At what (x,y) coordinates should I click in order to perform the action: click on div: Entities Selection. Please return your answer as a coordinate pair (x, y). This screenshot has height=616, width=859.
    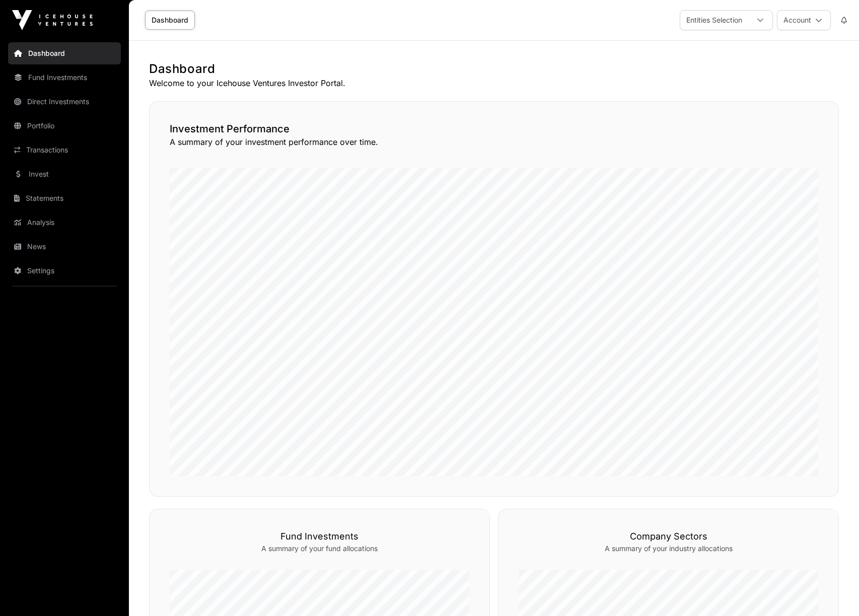
    Looking at the image, I should click on (714, 20).